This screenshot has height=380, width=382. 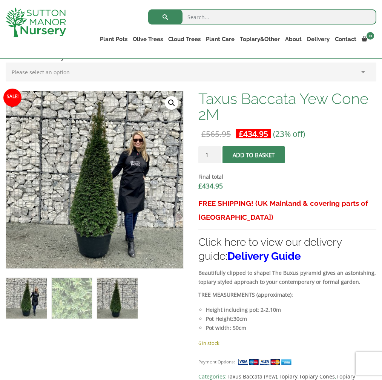 I want to click on a: Topiary Cones, so click(x=317, y=376).